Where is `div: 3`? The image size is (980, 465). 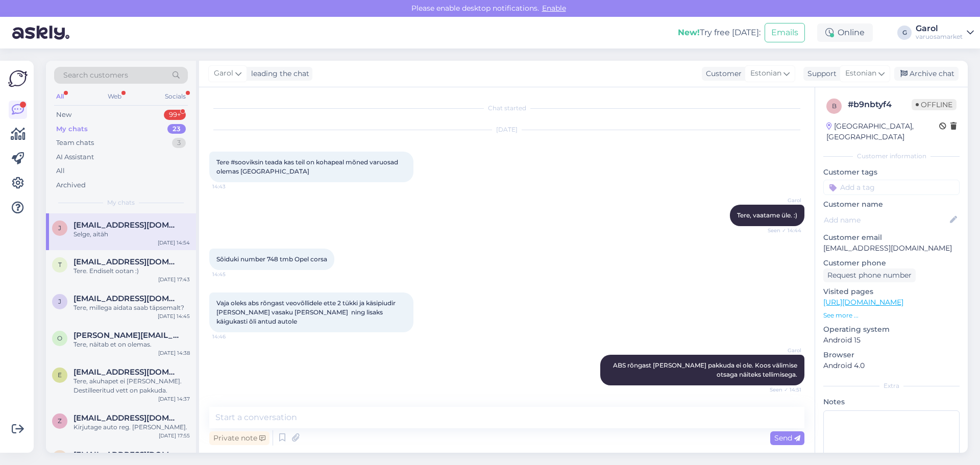
div: 3 is located at coordinates (179, 143).